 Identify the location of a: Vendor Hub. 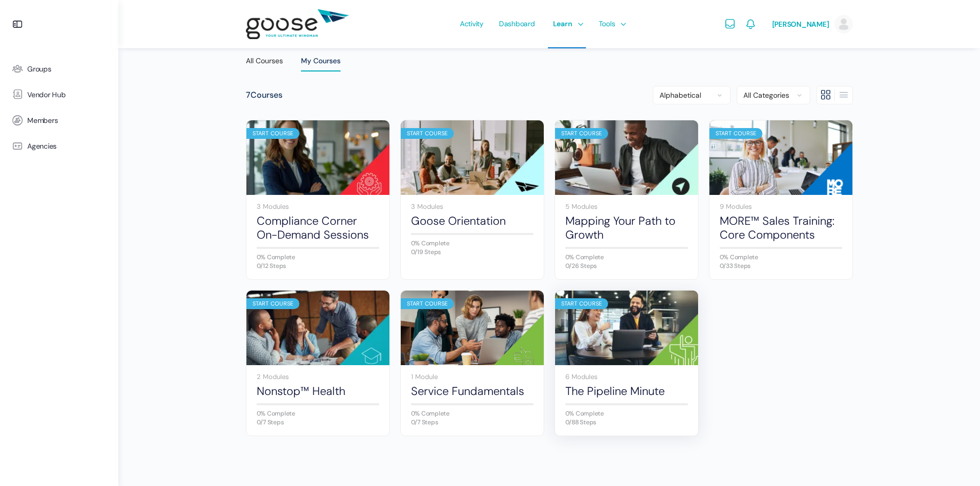
(59, 95).